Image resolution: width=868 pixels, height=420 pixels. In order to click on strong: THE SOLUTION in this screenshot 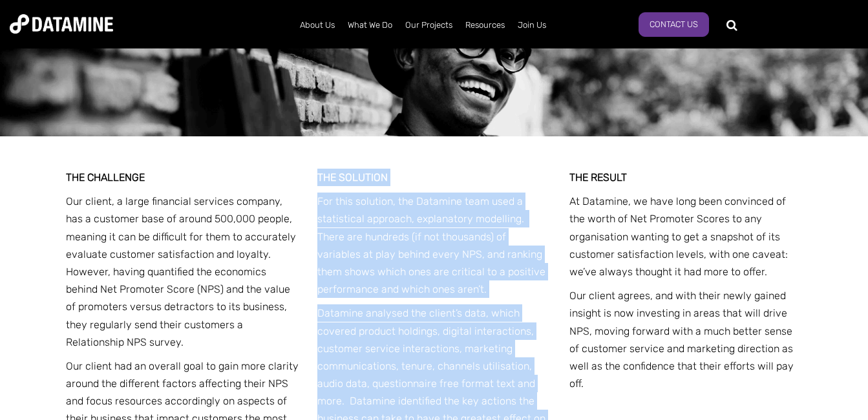, I will do `click(352, 177)`.